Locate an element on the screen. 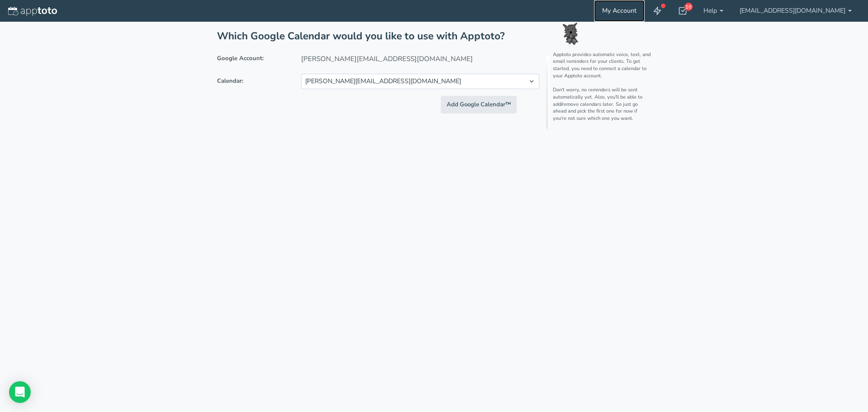 The height and width of the screenshot is (412, 868). div: Apptoto provides automatic voice, text, and email reminders for your clients. To get started, you... is located at coordinates (602, 90).